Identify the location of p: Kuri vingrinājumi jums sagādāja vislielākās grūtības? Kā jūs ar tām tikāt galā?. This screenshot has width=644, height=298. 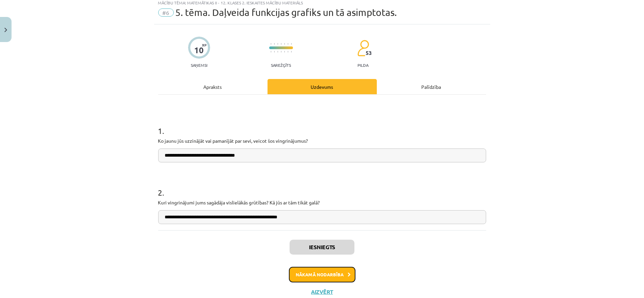
(322, 203).